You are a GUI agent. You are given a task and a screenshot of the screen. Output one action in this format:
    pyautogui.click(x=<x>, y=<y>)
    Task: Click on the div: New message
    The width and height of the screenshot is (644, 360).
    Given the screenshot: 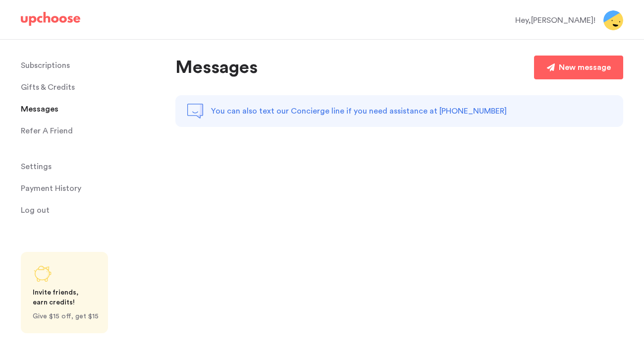 What is the action you would take?
    pyautogui.click(x=585, y=67)
    